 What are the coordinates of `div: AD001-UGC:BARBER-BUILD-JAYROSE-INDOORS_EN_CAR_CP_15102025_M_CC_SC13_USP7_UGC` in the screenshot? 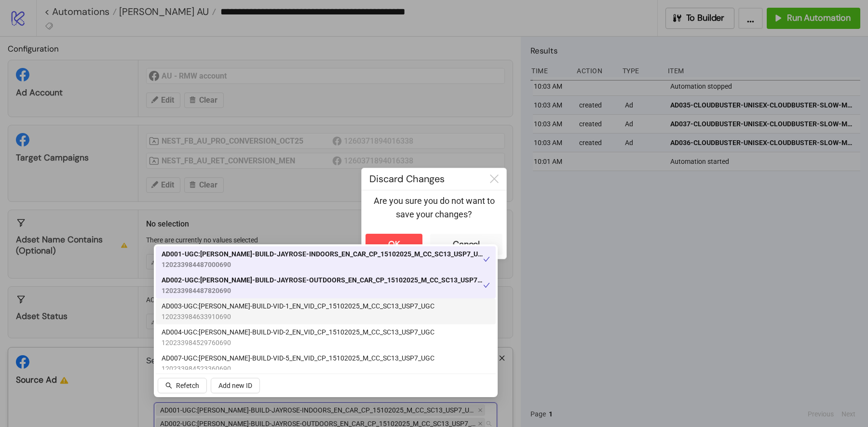 It's located at (326, 259).